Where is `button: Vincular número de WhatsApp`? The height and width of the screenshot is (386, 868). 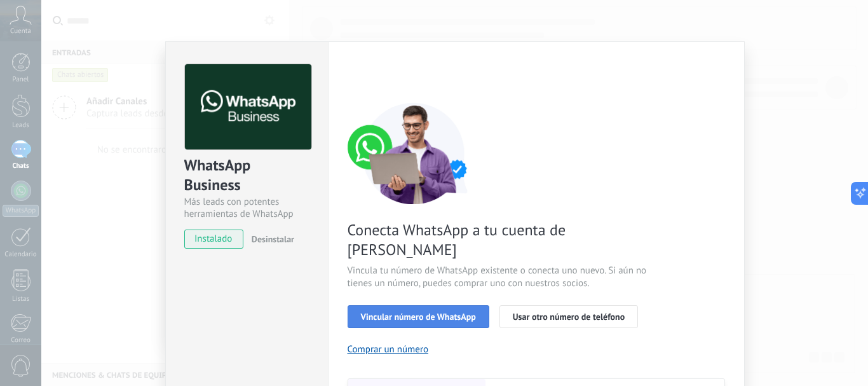
button: Vincular número de WhatsApp is located at coordinates (418, 317).